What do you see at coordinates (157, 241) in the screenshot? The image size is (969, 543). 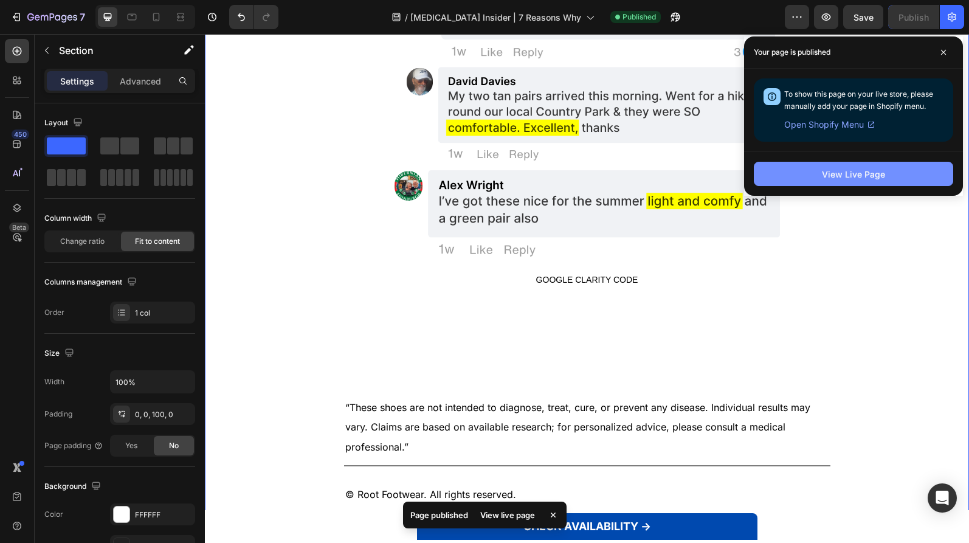 I see `span: Fit to content` at bounding box center [157, 241].